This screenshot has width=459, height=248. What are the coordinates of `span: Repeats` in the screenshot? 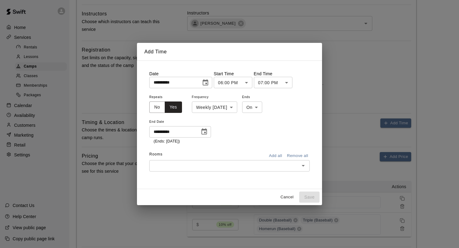 It's located at (168, 97).